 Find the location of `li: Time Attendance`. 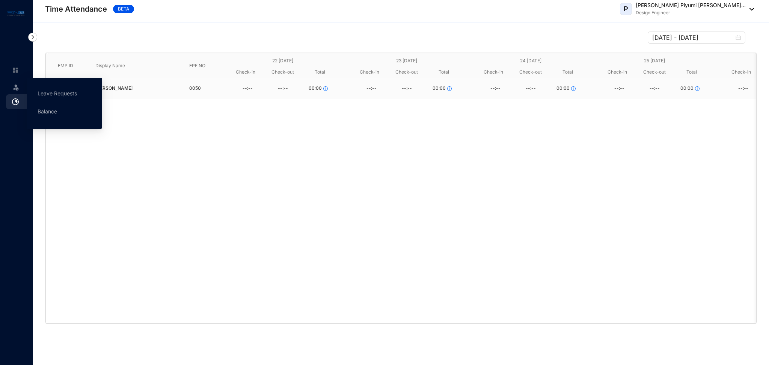

li: Time Attendance is located at coordinates (22, 102).